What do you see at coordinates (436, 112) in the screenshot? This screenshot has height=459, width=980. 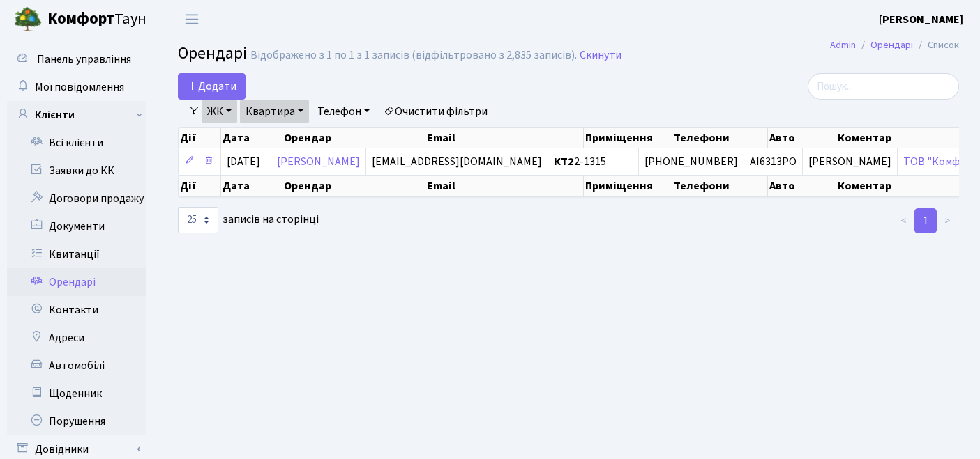 I see `a: Очистити фільтри` at bounding box center [436, 112].